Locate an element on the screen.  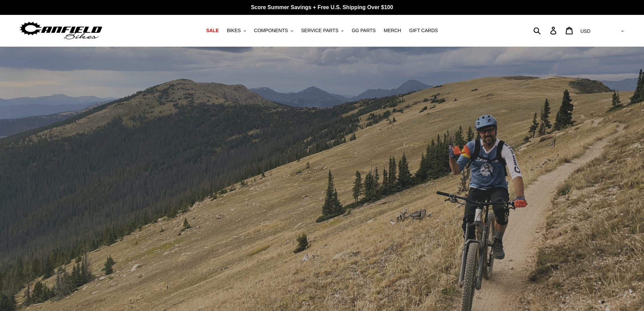
button: BIKES is located at coordinates (236, 31).